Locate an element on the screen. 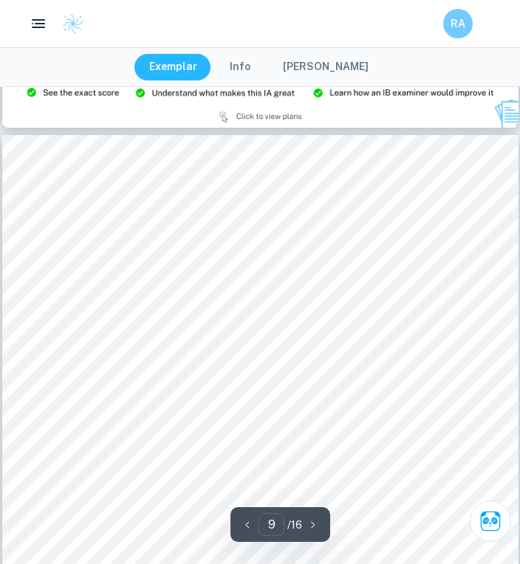 The width and height of the screenshot is (520, 564). img: Ad is located at coordinates (260, 89).